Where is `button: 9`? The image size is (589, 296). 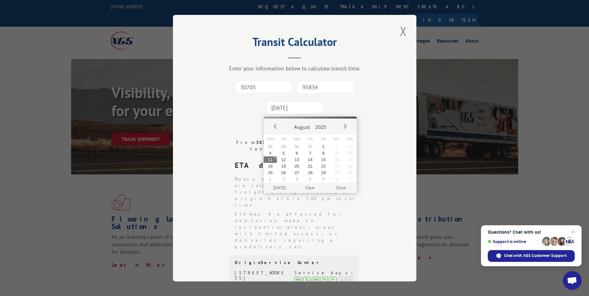 button: 9 is located at coordinates (336, 153).